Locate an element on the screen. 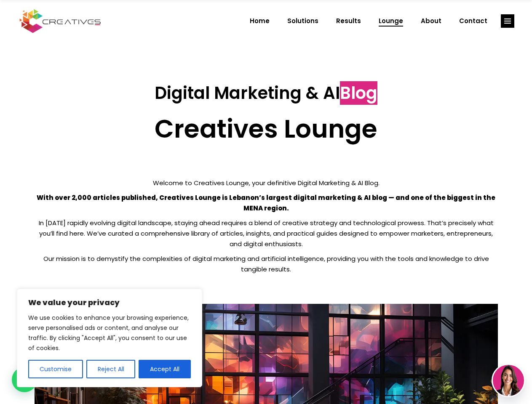  span: Lounge is located at coordinates (391, 21).